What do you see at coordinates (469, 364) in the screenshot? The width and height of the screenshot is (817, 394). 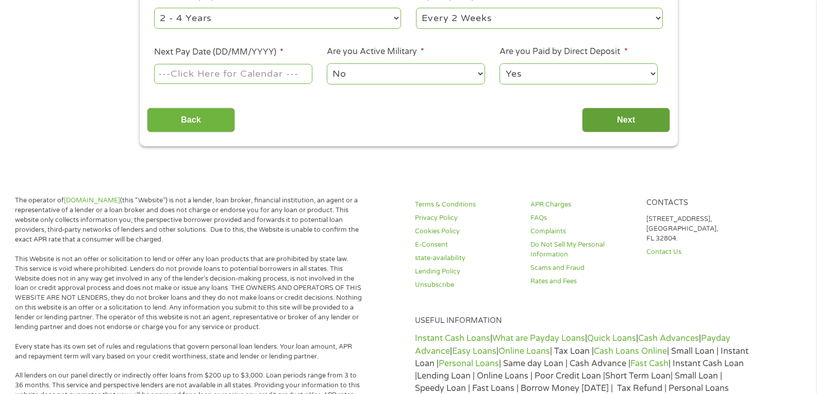 I see `a: Personal Loans` at bounding box center [469, 364].